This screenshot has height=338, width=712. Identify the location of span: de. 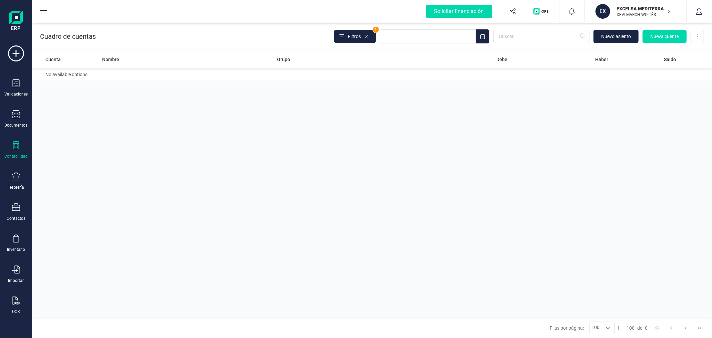
(639, 328).